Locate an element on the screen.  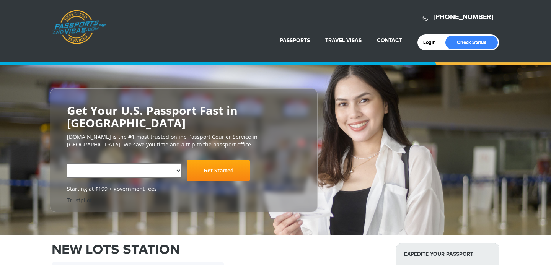
span: Starting at $199 + government fees is located at coordinates (184, 189).